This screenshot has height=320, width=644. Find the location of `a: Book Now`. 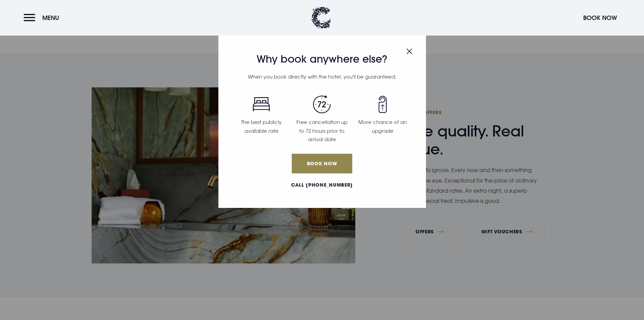

a: Book Now is located at coordinates (322, 163).